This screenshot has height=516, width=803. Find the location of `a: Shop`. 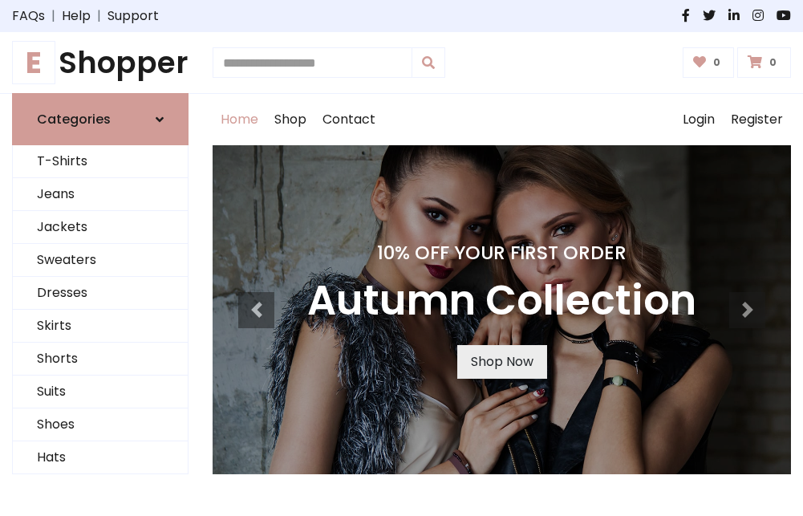

a: Shop is located at coordinates (290, 120).